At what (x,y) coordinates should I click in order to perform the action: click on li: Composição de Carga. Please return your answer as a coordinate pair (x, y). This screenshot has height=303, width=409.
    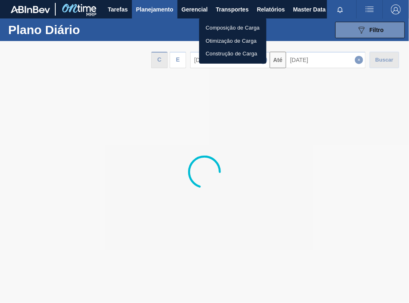
    Looking at the image, I should click on (233, 28).